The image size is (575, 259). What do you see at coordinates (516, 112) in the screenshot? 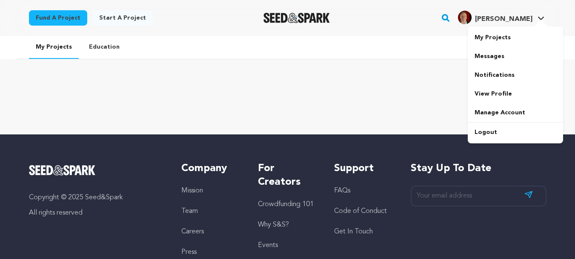
I see `a: Manage Account` at bounding box center [516, 112].